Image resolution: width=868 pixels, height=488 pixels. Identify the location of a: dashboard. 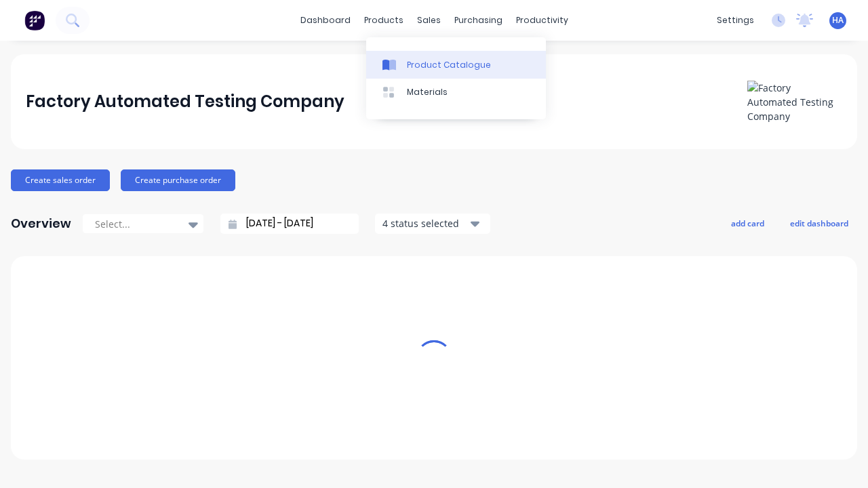
(325, 21).